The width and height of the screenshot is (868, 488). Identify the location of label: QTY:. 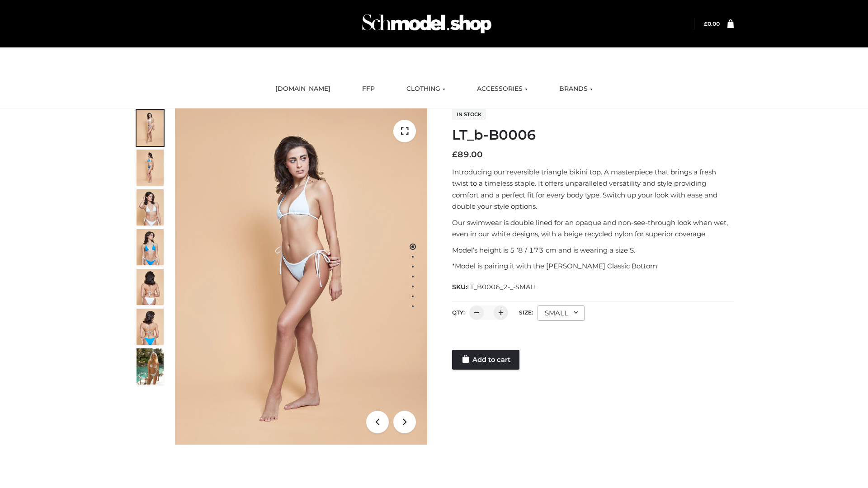
(458, 312).